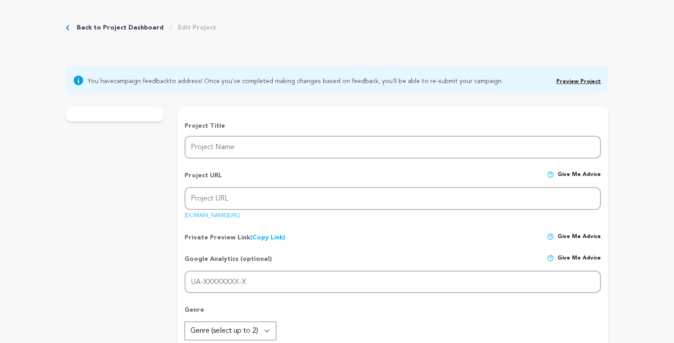 The image size is (674, 343). Describe the element at coordinates (393, 147) in the screenshot. I see `input: Project Name` at that location.